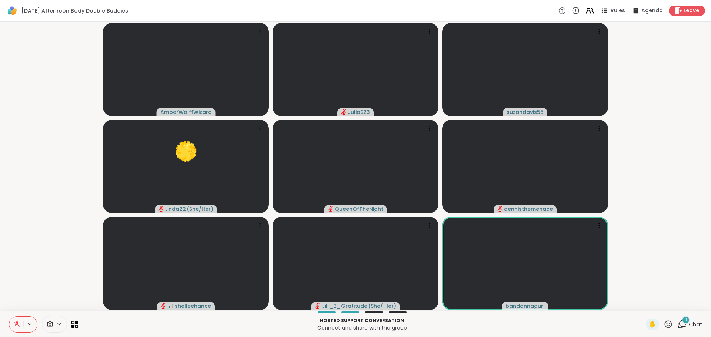 The width and height of the screenshot is (711, 337). What do you see at coordinates (344, 306) in the screenshot?
I see `span: Jill_B_Gratitude` at bounding box center [344, 306].